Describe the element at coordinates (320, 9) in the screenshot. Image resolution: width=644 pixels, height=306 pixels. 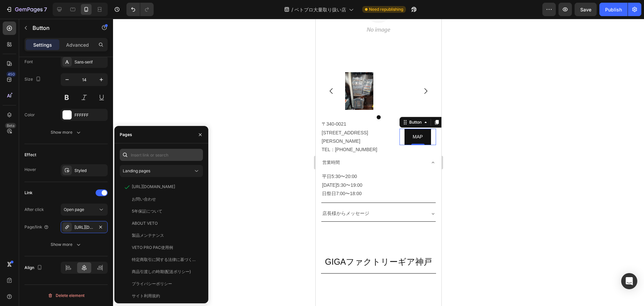
I see `span: ベトプロ大量取り扱い店` at that location.